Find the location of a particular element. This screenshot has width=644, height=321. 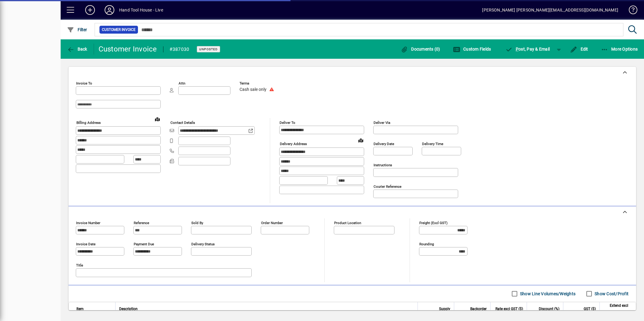

mat-label: Reference is located at coordinates (141, 223).